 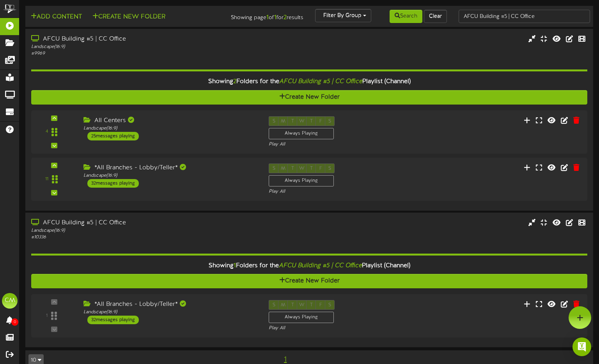 What do you see at coordinates (144, 53) in the screenshot?
I see `div: # 9969` at bounding box center [144, 53].